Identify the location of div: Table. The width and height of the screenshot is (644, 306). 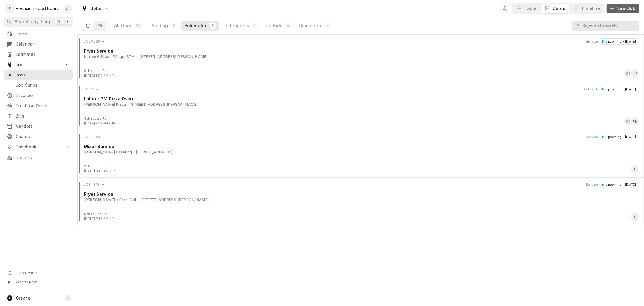
(530, 8).